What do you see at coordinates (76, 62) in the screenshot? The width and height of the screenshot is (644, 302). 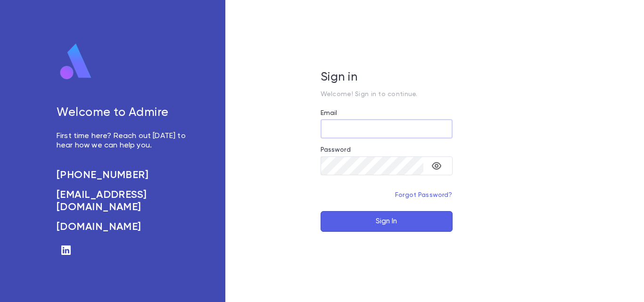 I see `img: logo` at bounding box center [76, 62].